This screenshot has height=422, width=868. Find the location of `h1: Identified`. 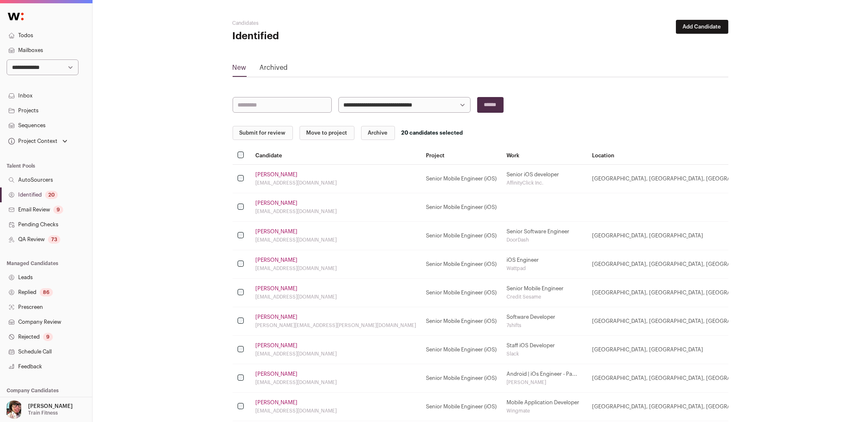

h1: Identified is located at coordinates (315, 37).